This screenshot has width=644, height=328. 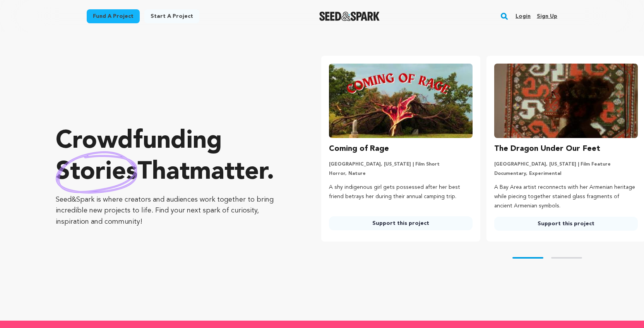 What do you see at coordinates (113, 16) in the screenshot?
I see `a: Fund a project` at bounding box center [113, 16].